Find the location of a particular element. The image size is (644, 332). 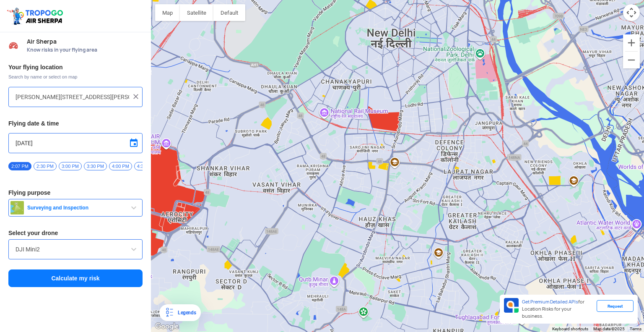

span: Search by name or select on map is located at coordinates (76, 77).